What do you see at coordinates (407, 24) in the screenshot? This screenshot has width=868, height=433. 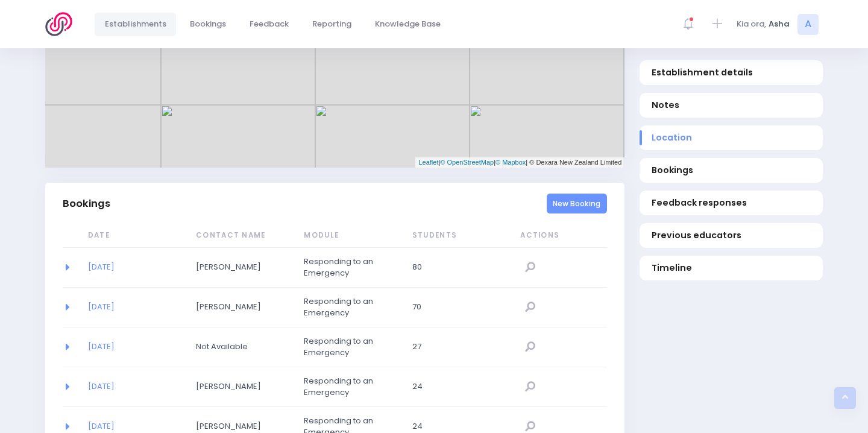 I see `span: Knowledge Base` at bounding box center [407, 24].